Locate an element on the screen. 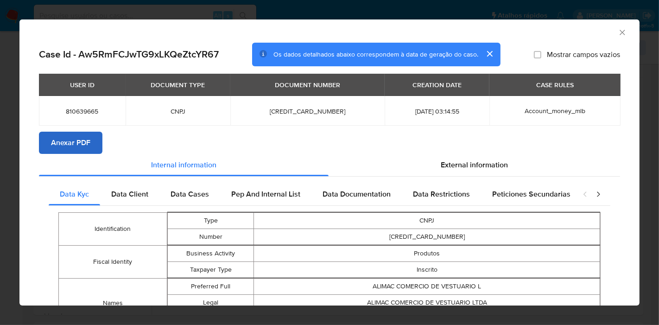 The width and height of the screenshot is (659, 325). td: Preferred Full is located at coordinates (210, 286).